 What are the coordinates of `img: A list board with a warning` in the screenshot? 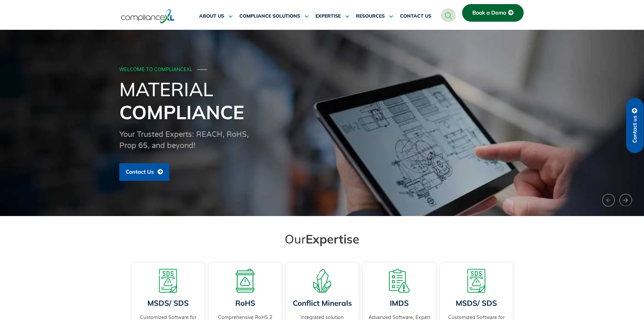 It's located at (400, 280).